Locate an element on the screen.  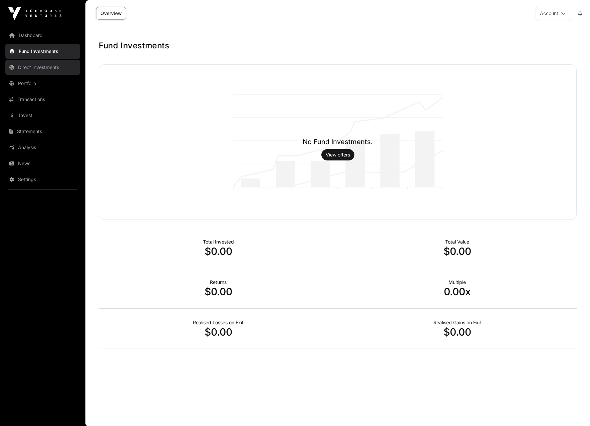
h1: Fund Investments is located at coordinates (337, 46).